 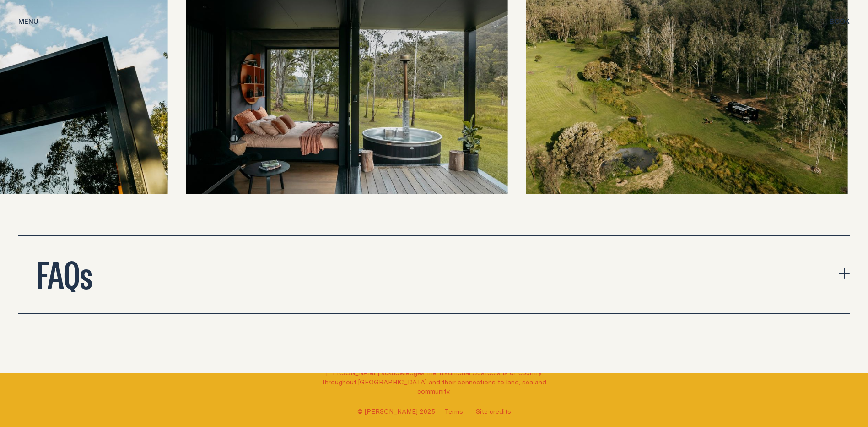 I want to click on a: Terms, so click(x=453, y=411).